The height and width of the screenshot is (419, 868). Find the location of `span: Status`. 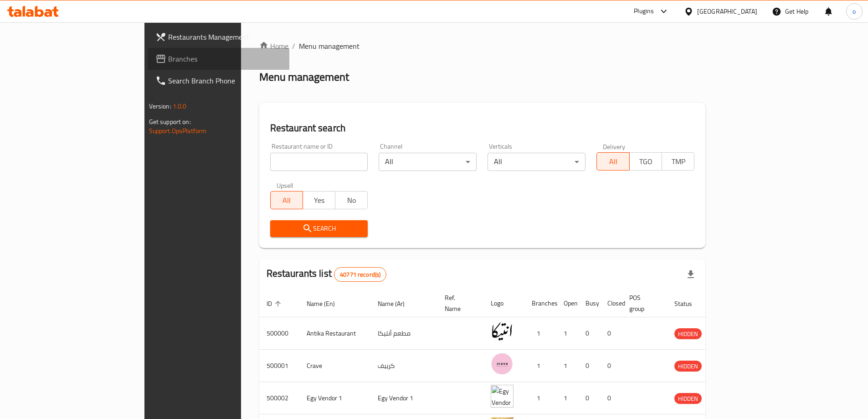

span: Status is located at coordinates (689, 303).